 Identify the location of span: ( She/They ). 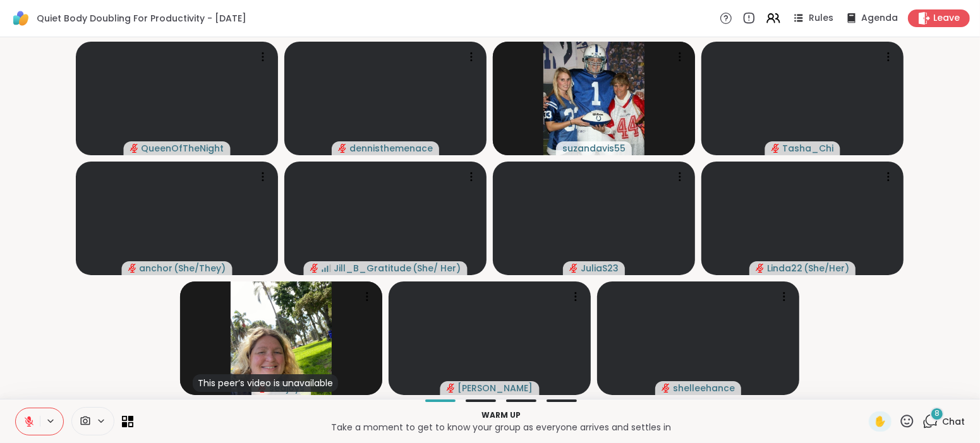
(201, 268).